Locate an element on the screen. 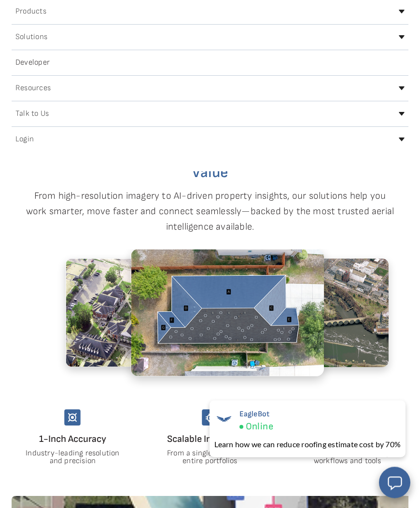 This screenshot has width=420, height=508. p: From high-resolution imagery to AI-driven property insights, our solutions help you work smarter,... is located at coordinates (210, 211).